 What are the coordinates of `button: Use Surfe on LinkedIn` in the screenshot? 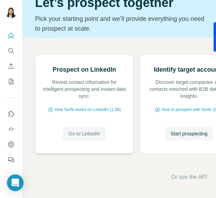 It's located at (11, 114).